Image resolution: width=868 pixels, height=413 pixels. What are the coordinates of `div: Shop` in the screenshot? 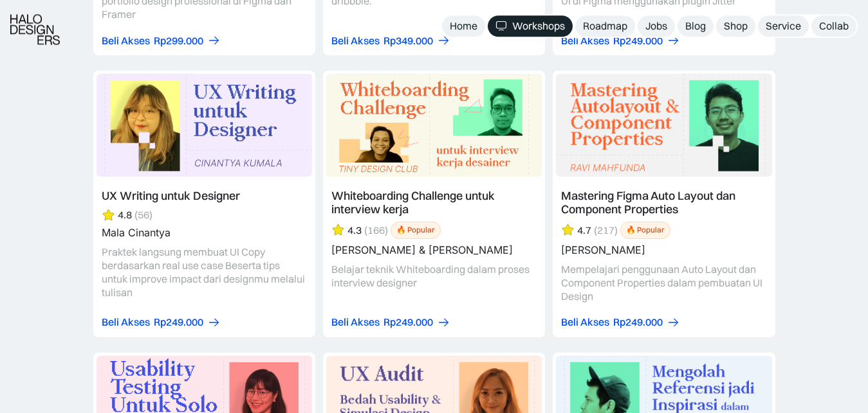 It's located at (735, 26).